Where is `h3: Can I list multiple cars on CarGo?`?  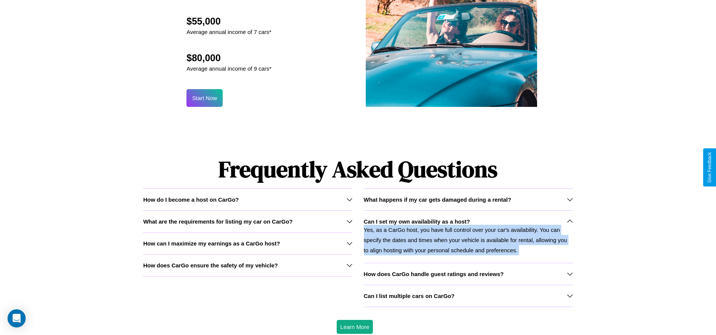
h3: Can I list multiple cars on CarGo? is located at coordinates (409, 295).